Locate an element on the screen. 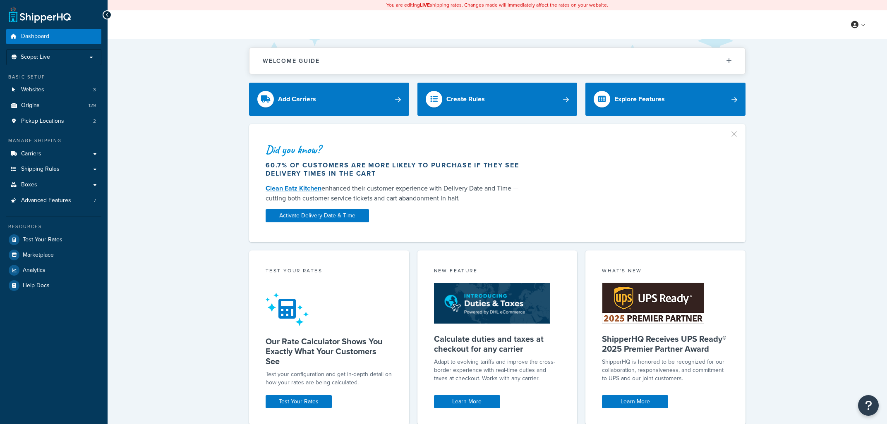 The width and height of the screenshot is (887, 424). span: Origins is located at coordinates (30, 105).